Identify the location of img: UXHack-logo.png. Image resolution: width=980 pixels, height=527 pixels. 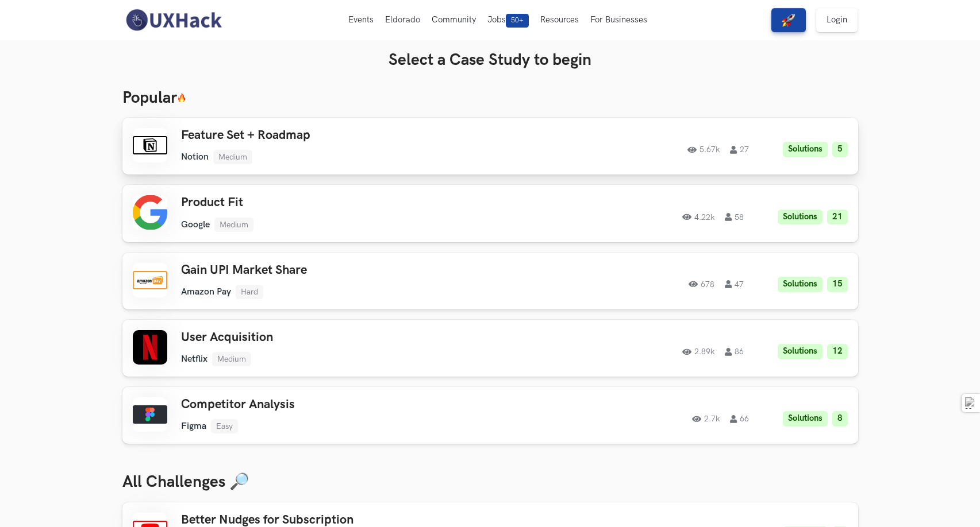
(173, 20).